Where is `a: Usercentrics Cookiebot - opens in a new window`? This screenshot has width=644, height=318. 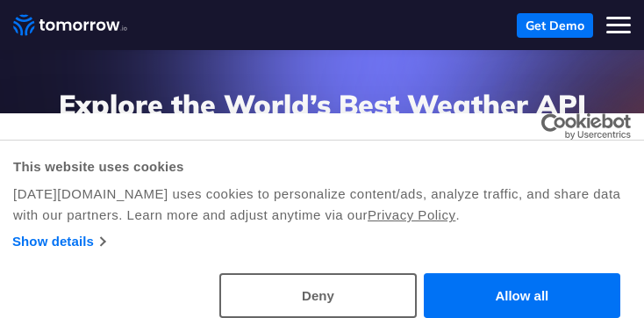 a: Usercentrics Cookiebot - opens in a new window is located at coordinates (553, 127).